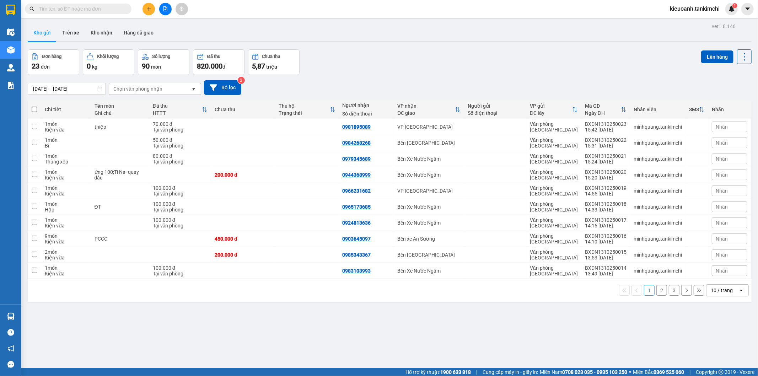 The image size is (758, 376). I want to click on div: Kiện vừa, so click(66, 273).